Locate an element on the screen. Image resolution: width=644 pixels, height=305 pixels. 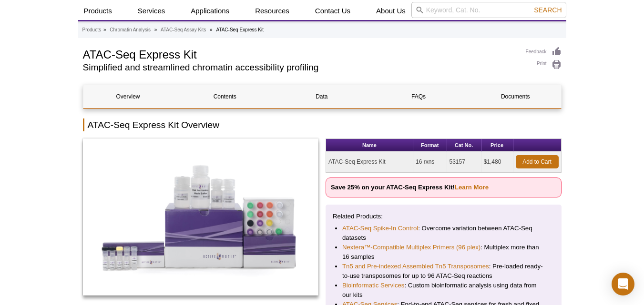
a: ATAC-Seq Spike-In Control is located at coordinates (380, 229).